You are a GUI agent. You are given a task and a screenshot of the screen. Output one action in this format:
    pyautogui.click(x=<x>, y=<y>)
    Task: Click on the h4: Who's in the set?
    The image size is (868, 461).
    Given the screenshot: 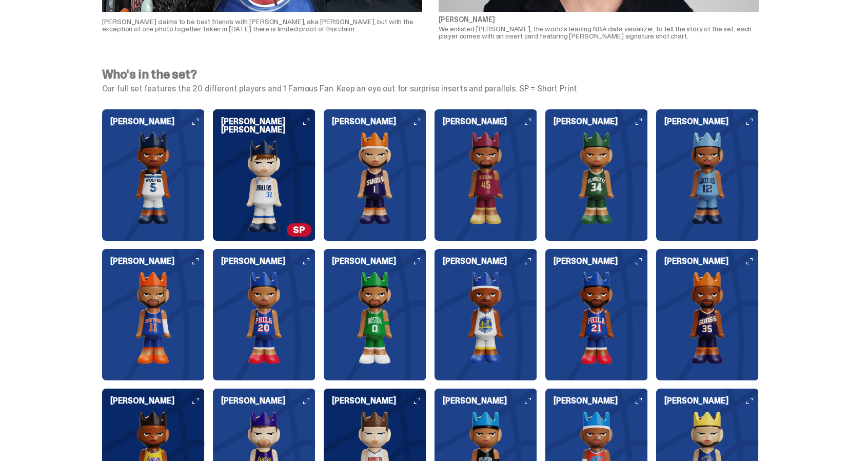 What is the action you would take?
    pyautogui.click(x=430, y=74)
    